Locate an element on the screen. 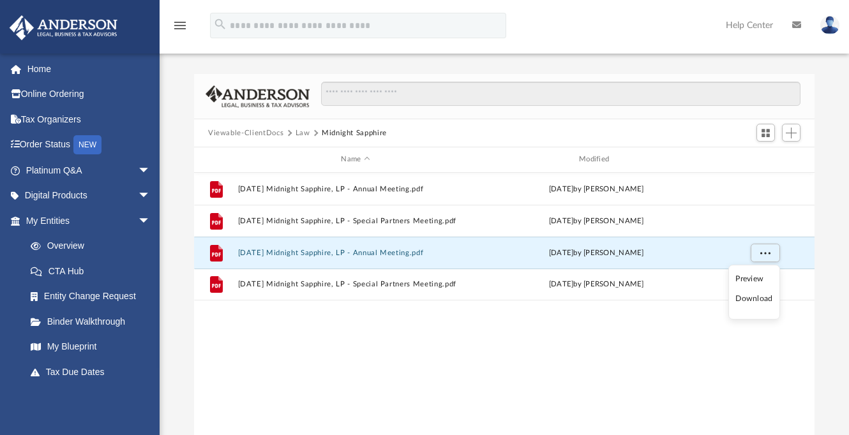 This screenshot has height=435, width=849. button: More options is located at coordinates (765, 253).